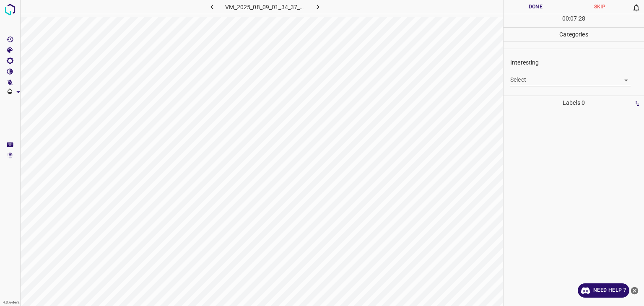 This screenshot has height=306, width=644. Describe the element at coordinates (265, 8) in the screenshot. I see `h6: VM_2025_08_09_01_34_37_676_04.gif` at that location.